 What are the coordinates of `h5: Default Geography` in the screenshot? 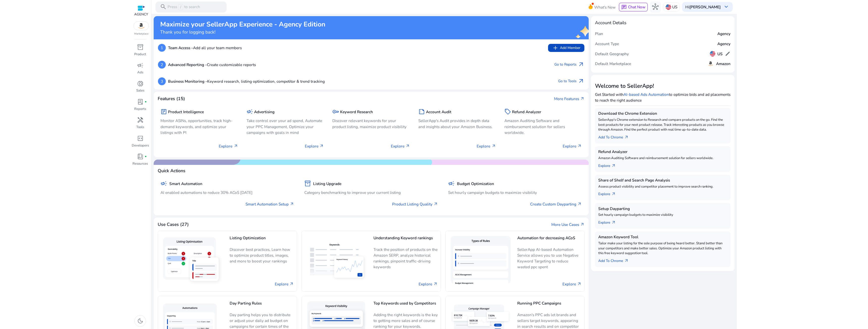 It's located at (612, 54).